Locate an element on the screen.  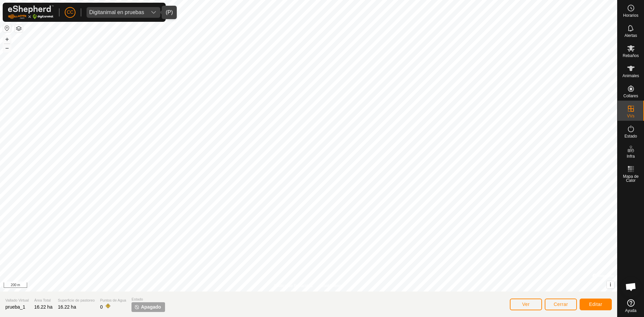
span: Rebaños is located at coordinates (631, 56).